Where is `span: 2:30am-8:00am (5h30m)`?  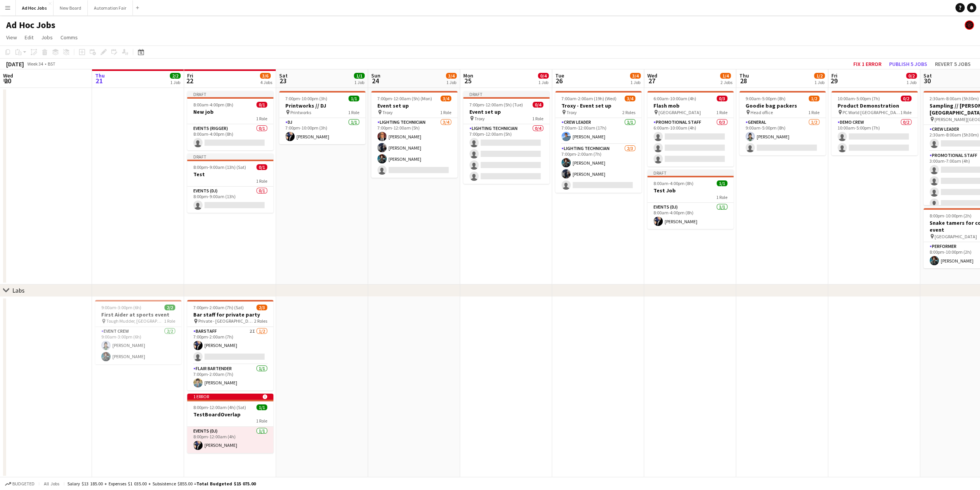 span: 2:30am-8:00am (5h30m) is located at coordinates (954, 98).